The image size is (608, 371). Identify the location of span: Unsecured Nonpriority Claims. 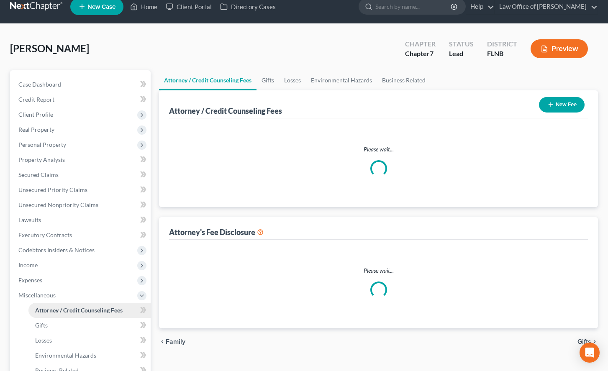
(58, 205).